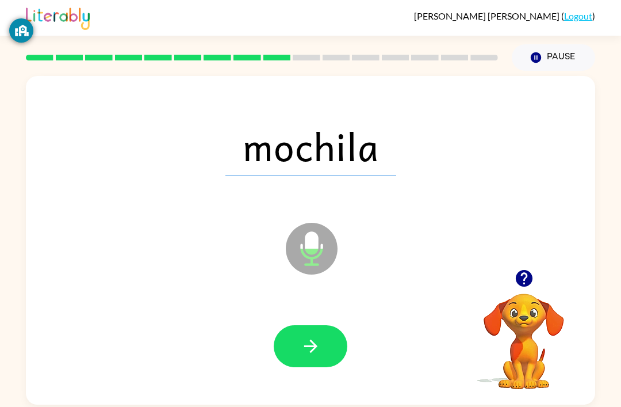 This screenshot has height=407, width=621. Describe the element at coordinates (58, 17) in the screenshot. I see `img: Literably` at that location.